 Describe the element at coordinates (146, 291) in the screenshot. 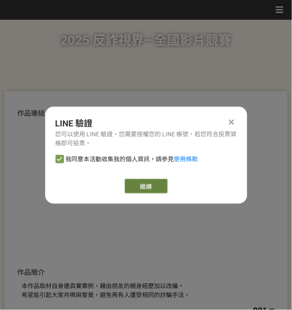

I see `div: 本作品取材自身邊真實案例，藉由朋友的親身經歷加以改編。 希望能引起大家共鳴與警覺，避免再有人遭受相同的詐騙手法。` at that location.